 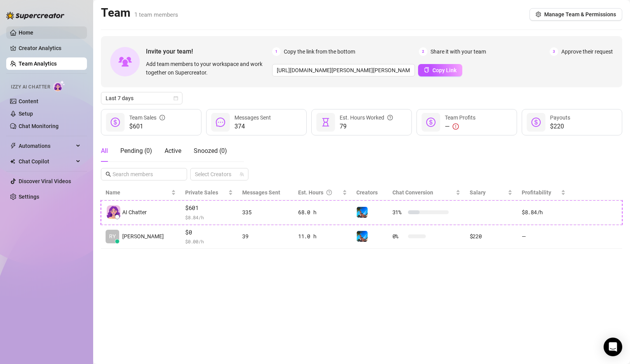 I want to click on span: Salary, so click(x=477, y=193).